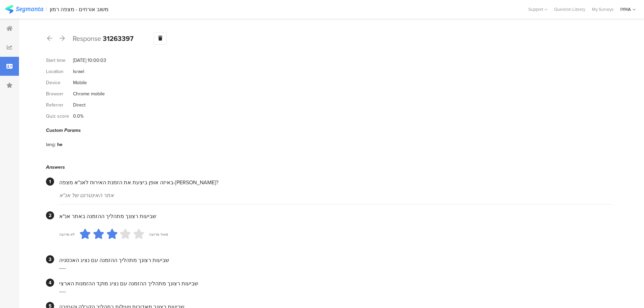  Describe the element at coordinates (59, 93) in the screenshot. I see `div: Browser` at that location.